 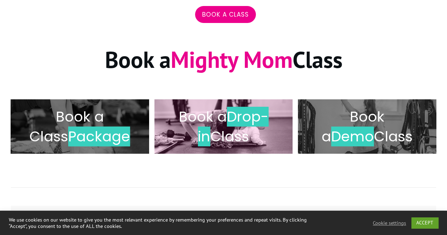 What do you see at coordinates (159, 223) in the screenshot?
I see `div: We use cookies on our website to give you the most relevant experience by remembering your prefer...` at bounding box center [159, 223].